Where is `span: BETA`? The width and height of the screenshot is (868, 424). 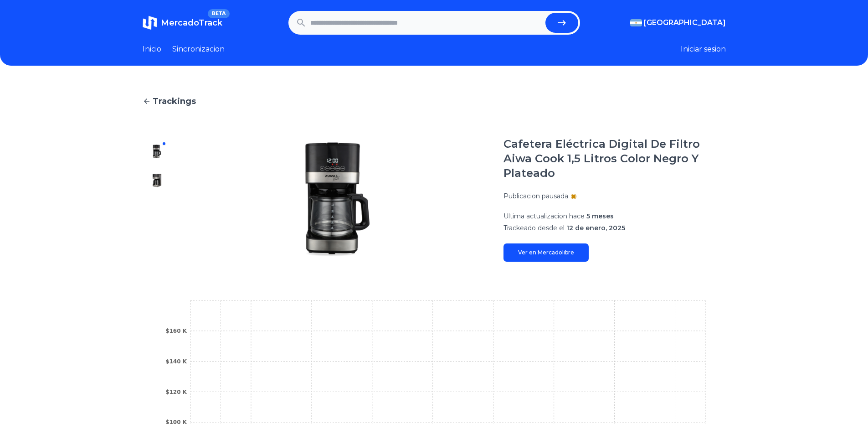
span: BETA is located at coordinates (218, 14).